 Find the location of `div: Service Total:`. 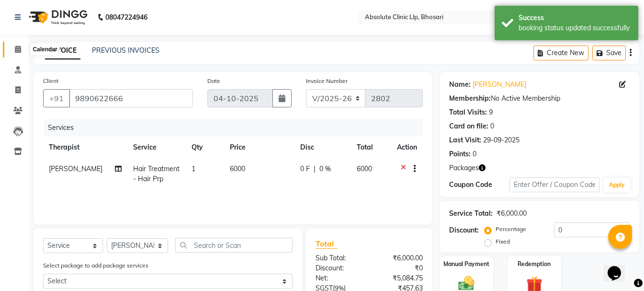

div: Service Total: is located at coordinates (471, 213).